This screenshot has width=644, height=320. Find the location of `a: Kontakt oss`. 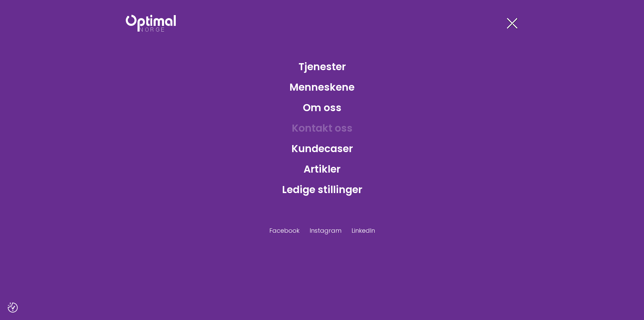

a: Kontakt oss is located at coordinates (322, 128).